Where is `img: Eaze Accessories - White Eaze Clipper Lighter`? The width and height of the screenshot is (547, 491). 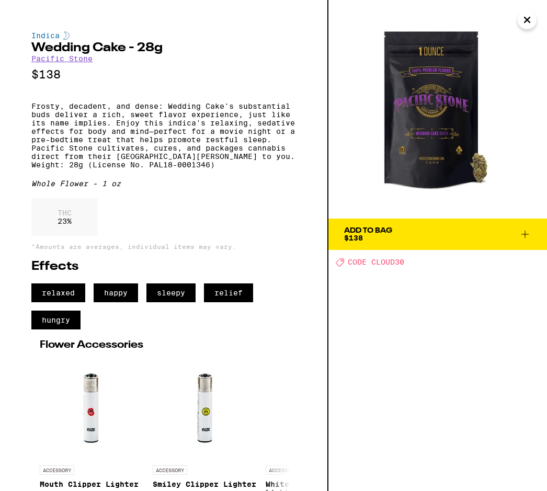
img: Eaze Accessories - White Eaze Clipper Lighter is located at coordinates (318, 408).